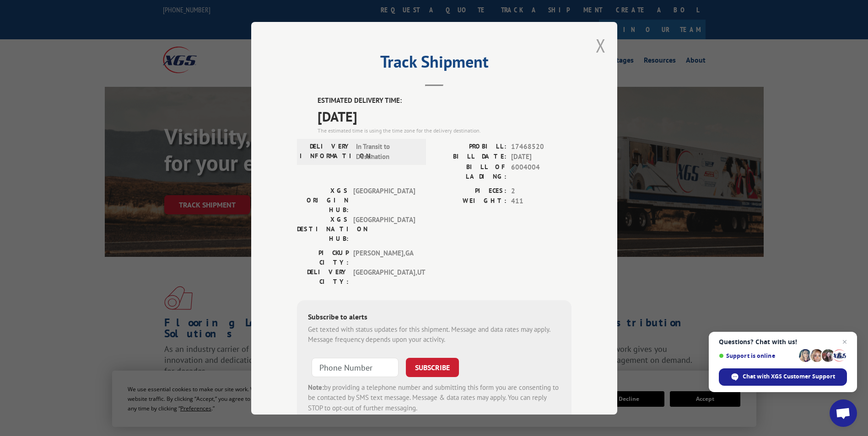 The height and width of the screenshot is (436, 868). I want to click on button: Close modal, so click(601, 45).